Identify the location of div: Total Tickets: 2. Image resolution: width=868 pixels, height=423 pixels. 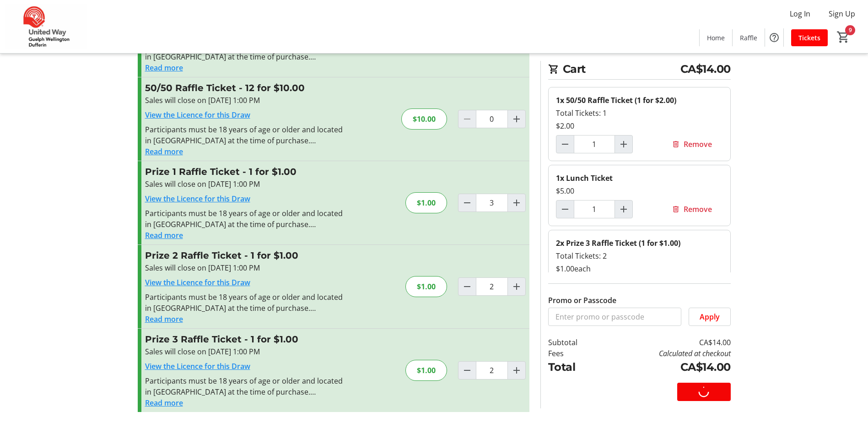
(639, 256).